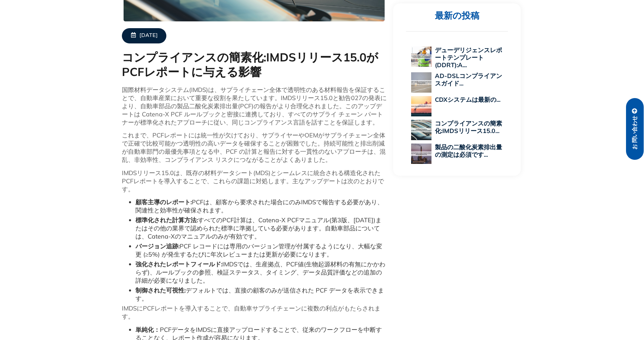 This screenshot has width=644, height=340. Describe the element at coordinates (468, 79) in the screenshot. I see `a: AD-DSLコンプライアンスガイド...` at that location.